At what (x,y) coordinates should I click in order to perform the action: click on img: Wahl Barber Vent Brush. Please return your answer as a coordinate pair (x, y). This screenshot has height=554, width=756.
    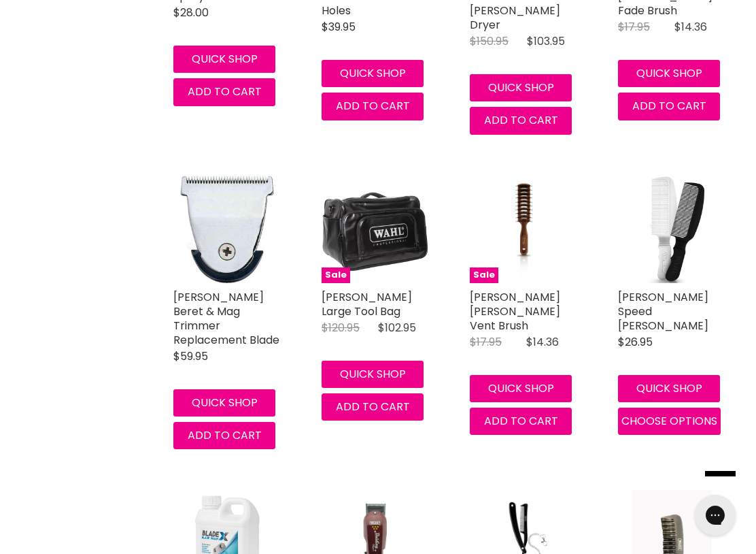
    Looking at the image, I should click on (523, 229).